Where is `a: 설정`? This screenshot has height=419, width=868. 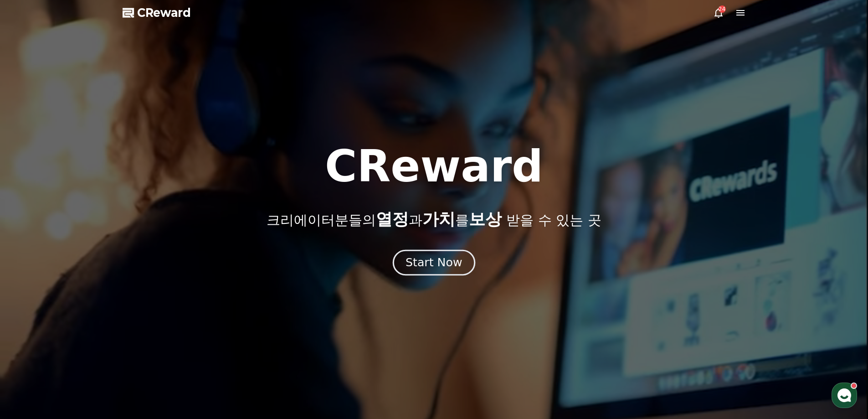
a: 설정 is located at coordinates (147, 300).